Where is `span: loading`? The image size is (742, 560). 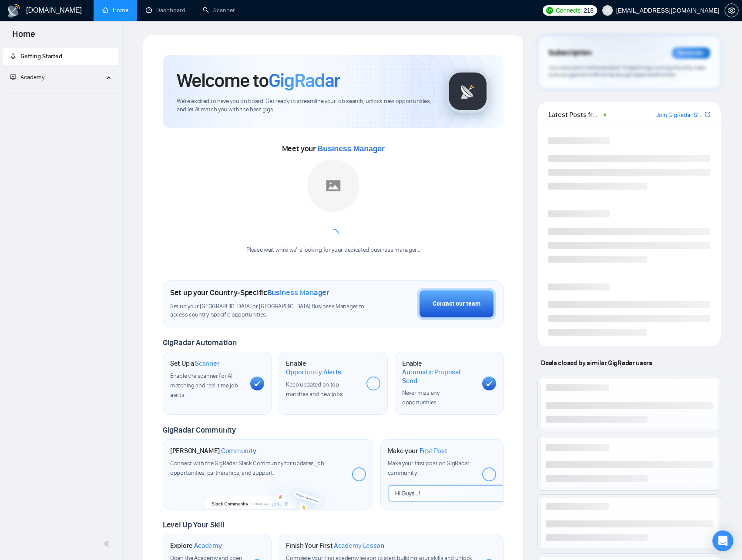
span: loading is located at coordinates (334, 234).